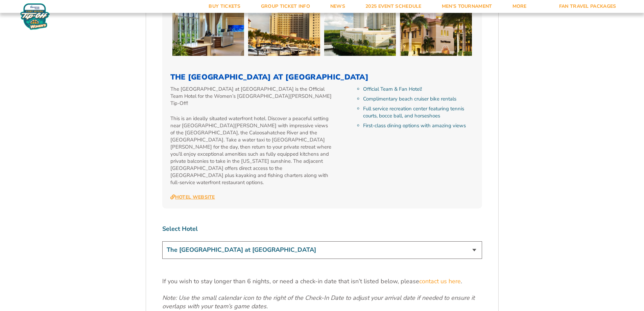 Image resolution: width=644 pixels, height=311 pixels. Describe the element at coordinates (322, 229) in the screenshot. I see `label: Select Hotel` at that location.